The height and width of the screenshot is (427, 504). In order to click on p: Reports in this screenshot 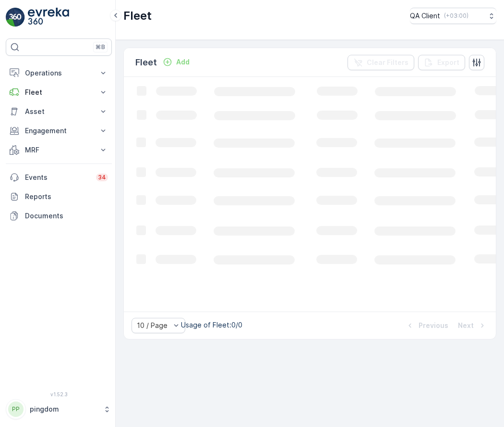, I will do `click(67, 197)`.